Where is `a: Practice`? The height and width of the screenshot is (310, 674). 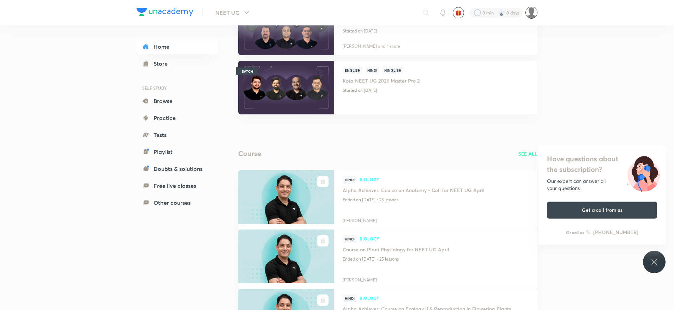
a: Practice is located at coordinates (178, 118).